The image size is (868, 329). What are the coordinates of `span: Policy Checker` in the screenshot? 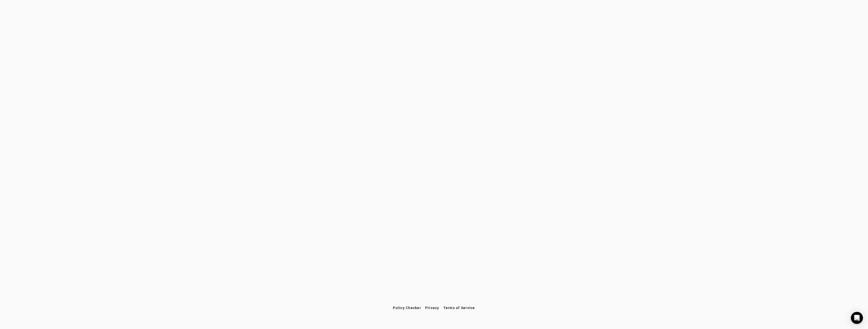 It's located at (407, 308).